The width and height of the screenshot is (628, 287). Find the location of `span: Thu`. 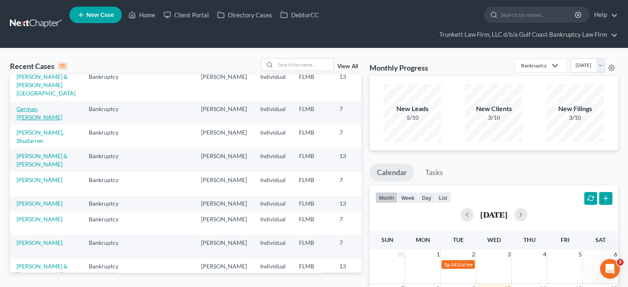

span: Thu is located at coordinates (529, 239).